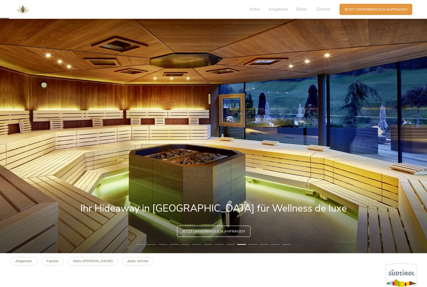 Image resolution: width=427 pixels, height=287 pixels. Describe the element at coordinates (24, 261) in the screenshot. I see `b: Allgemein` at that location.